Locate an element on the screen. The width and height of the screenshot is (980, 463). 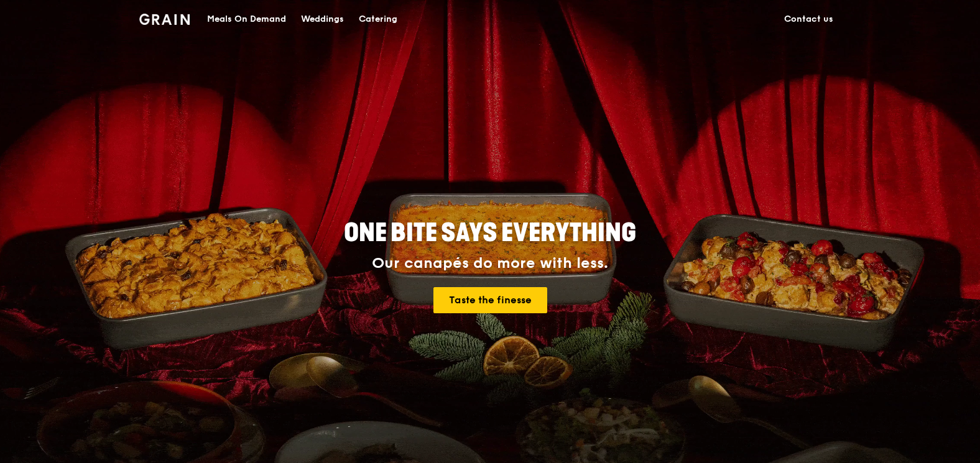
div: Weddings is located at coordinates (322, 19).